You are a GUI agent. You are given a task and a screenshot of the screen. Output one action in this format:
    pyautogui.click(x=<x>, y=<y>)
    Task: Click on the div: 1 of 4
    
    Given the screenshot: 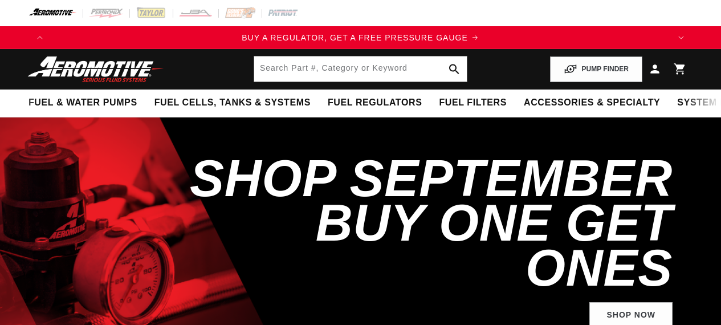 What is the action you would take?
    pyautogui.click(x=360, y=38)
    